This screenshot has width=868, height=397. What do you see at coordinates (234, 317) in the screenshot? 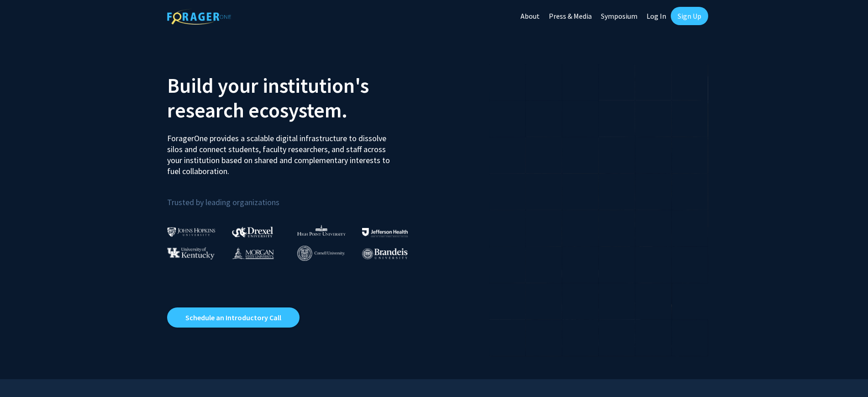
I see `a: Opens in a new tab` at bounding box center [234, 317].